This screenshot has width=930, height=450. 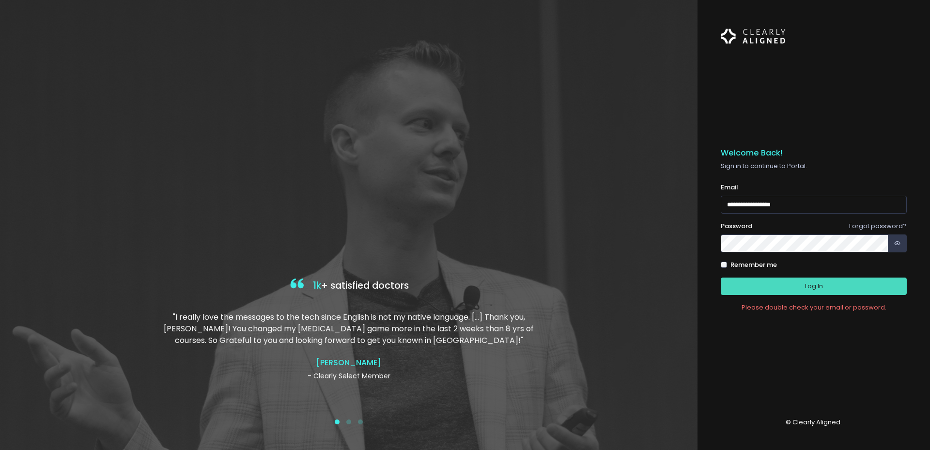 I want to click on button: Log In, so click(x=814, y=286).